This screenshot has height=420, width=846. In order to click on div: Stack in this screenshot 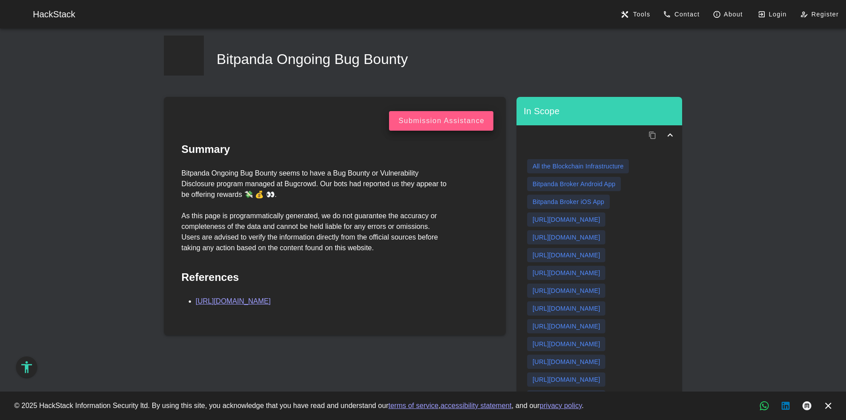, I will do `click(178, 14)`.